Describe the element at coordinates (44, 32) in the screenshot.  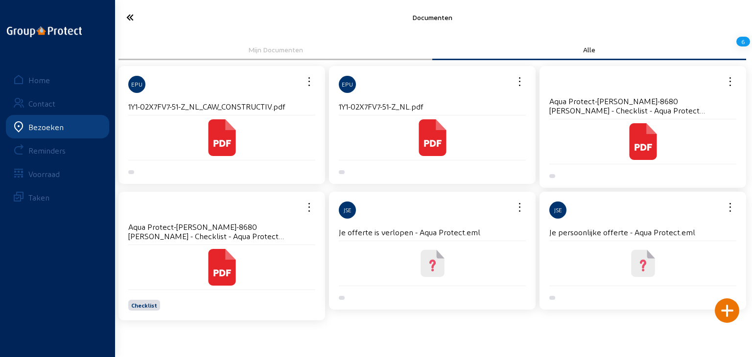
I see `img: logo-oneline.png` at that location.